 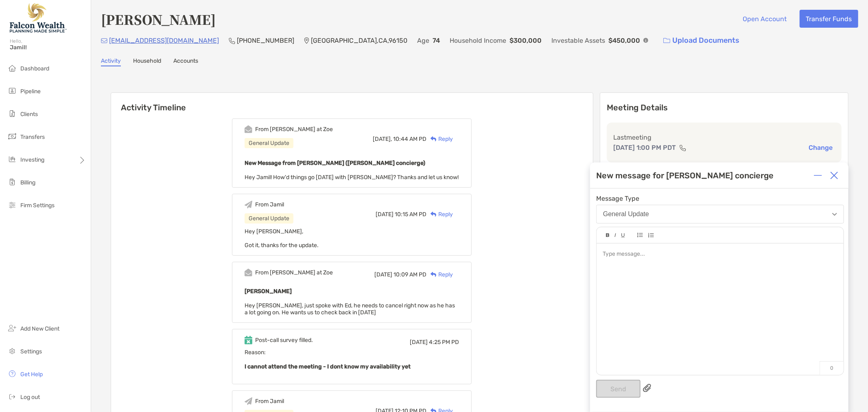 I want to click on img: Open dropdown arrow, so click(x=834, y=214).